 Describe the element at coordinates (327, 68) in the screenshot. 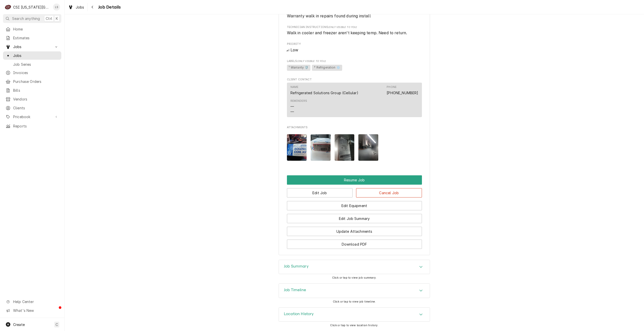

I see `span: ² Refrigeration ❄️` at that location.